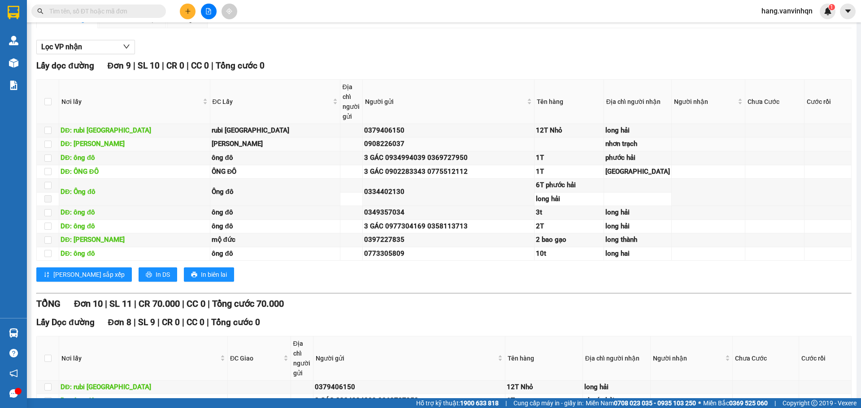  What do you see at coordinates (47, 275) in the screenshot?
I see `span: sort-ascending` at bounding box center [47, 275].